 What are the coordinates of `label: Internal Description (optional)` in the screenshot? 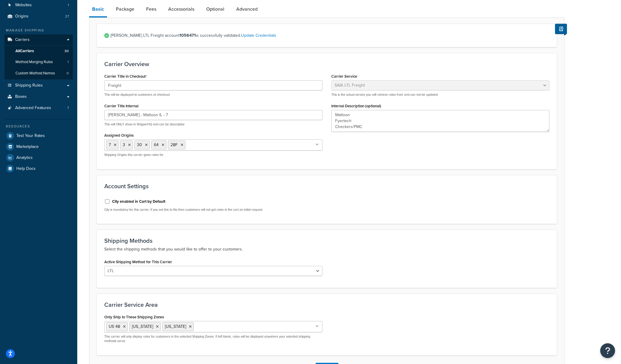 It's located at (356, 106).